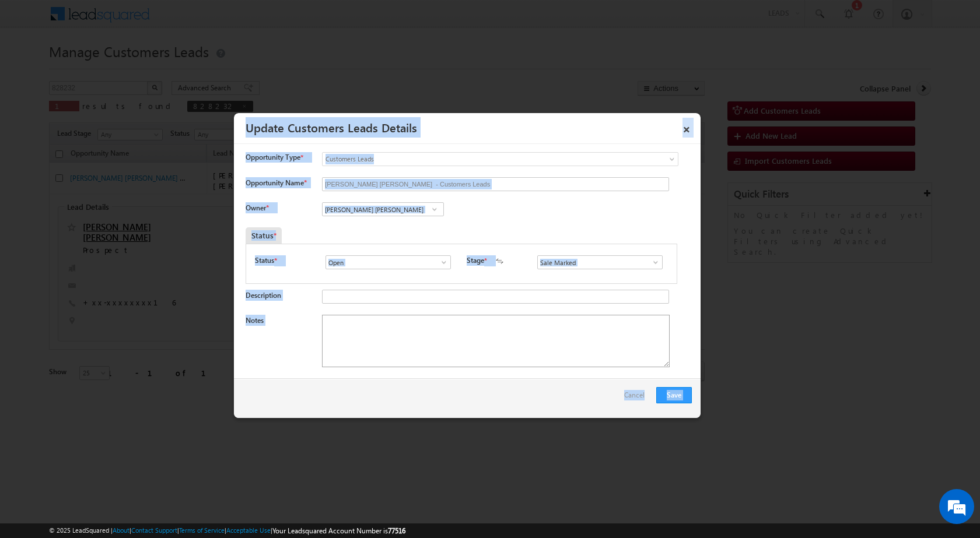  I want to click on a: Terms of Service, so click(202, 530).